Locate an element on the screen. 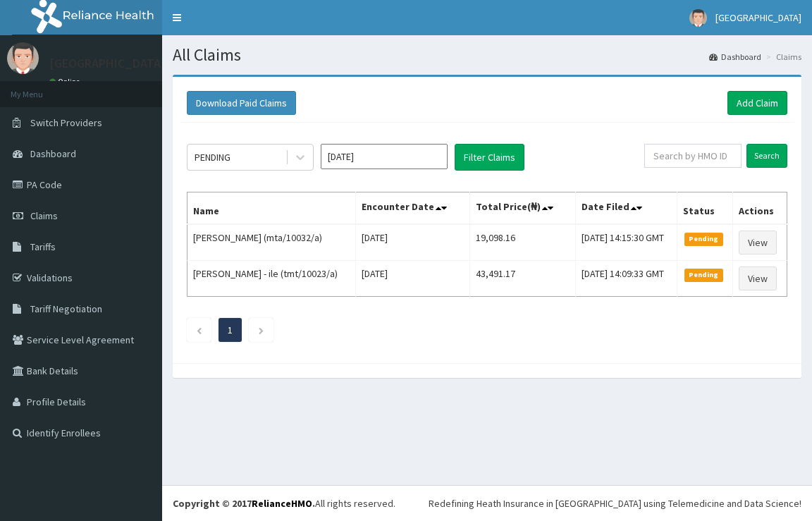  span: Tariff Negotiation is located at coordinates (66, 309).